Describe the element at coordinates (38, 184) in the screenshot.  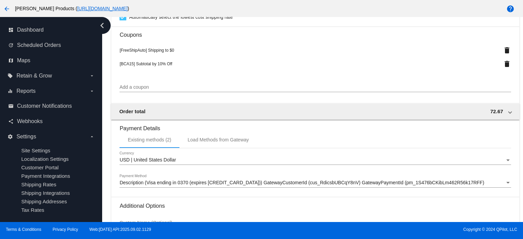
I see `a: Shipping Rates` at that location.